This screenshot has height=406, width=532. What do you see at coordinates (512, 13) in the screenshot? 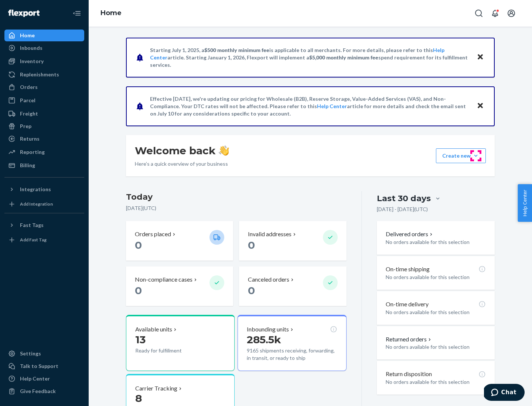
I see `button: Open account menu` at bounding box center [512, 13].